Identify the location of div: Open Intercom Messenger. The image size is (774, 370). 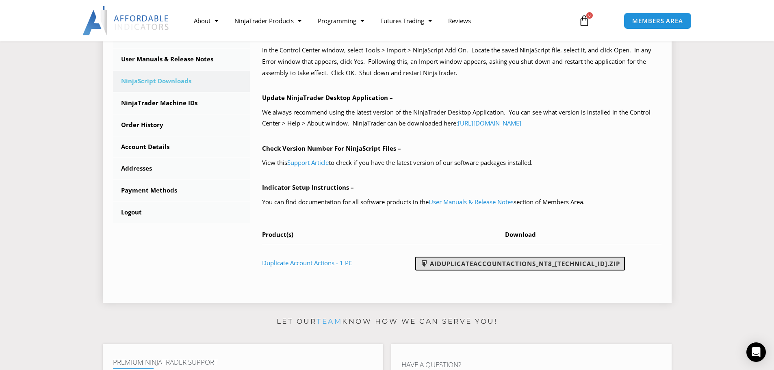
(756, 352).